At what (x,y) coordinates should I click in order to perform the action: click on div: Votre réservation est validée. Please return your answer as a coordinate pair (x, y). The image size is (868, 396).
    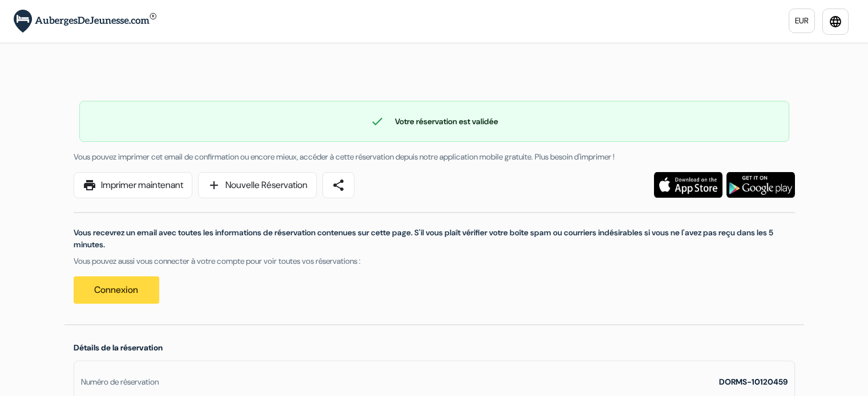
    Looking at the image, I should click on (434, 121).